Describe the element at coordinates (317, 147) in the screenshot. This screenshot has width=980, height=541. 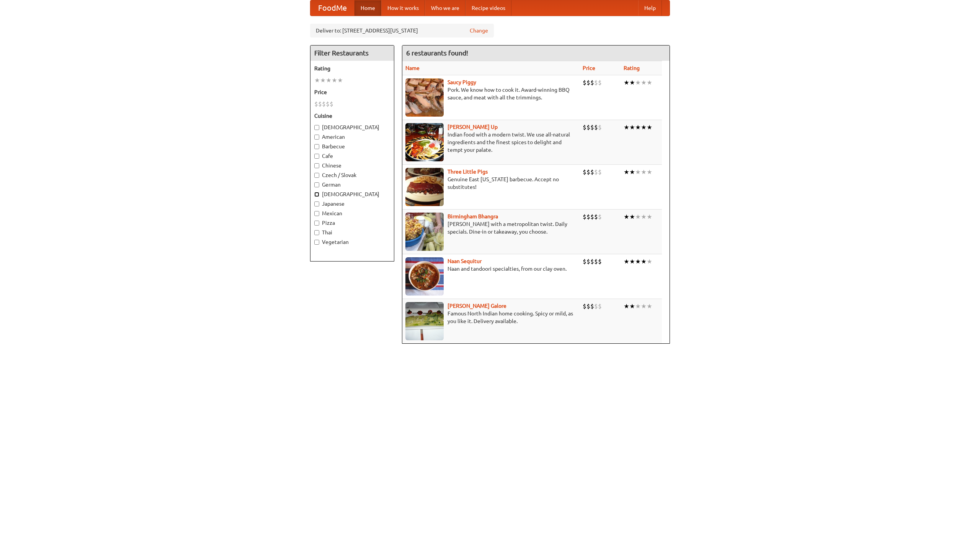
I see `input: Barbecue` at that location.